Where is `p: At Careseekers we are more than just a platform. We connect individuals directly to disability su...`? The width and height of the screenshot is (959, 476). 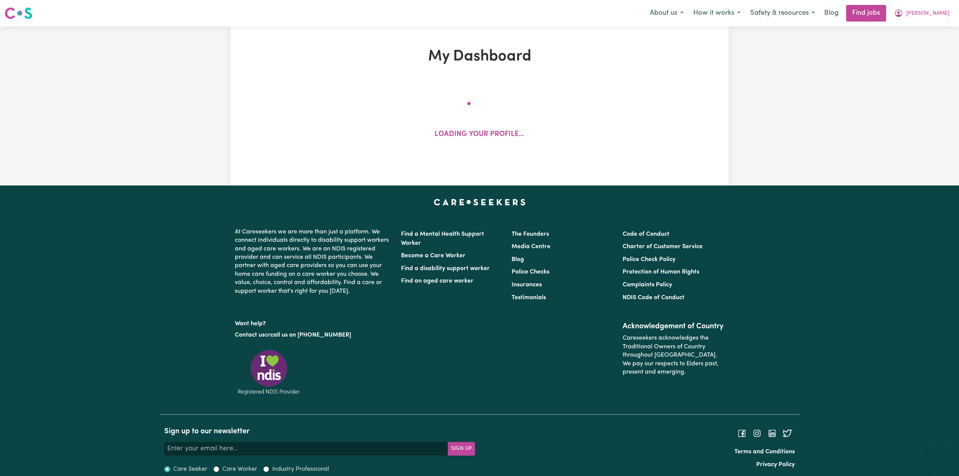 p: At Careseekers we are more than just a platform. We connect individuals directly to disability su... is located at coordinates (313, 261).